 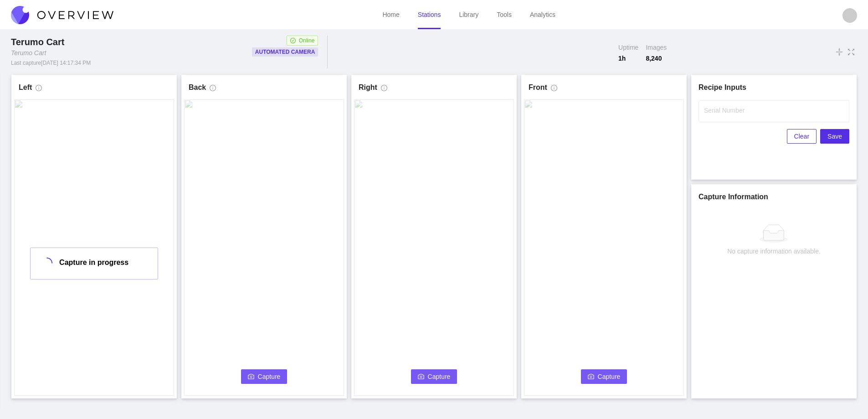 I want to click on h1: Left, so click(x=25, y=87).